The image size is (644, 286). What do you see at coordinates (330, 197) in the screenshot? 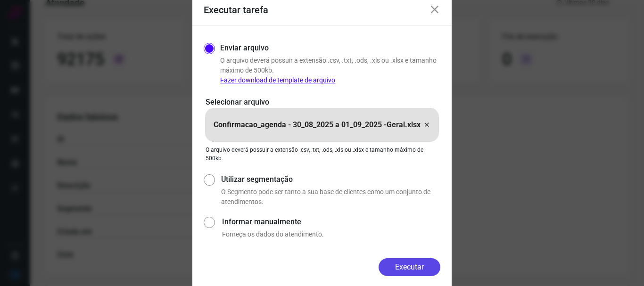
I see `p: O Segmento pode ser tanto a sua base de clientes como um conjunto de atendimentos.` at bounding box center [330, 197].